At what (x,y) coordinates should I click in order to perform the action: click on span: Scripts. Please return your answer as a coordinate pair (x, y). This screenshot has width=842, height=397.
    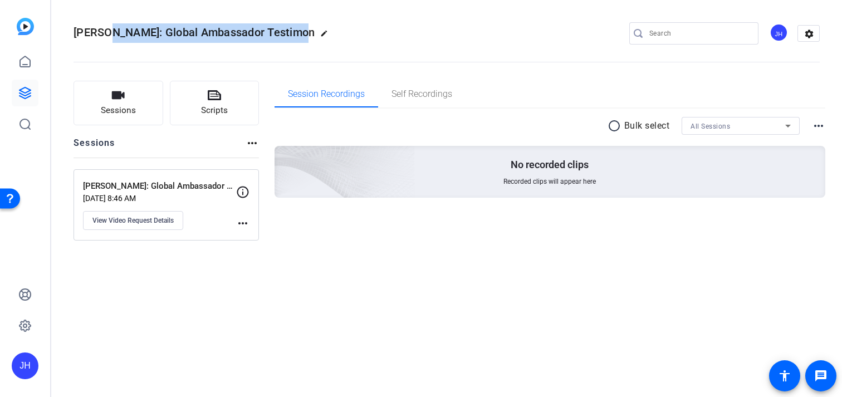
    Looking at the image, I should click on (214, 110).